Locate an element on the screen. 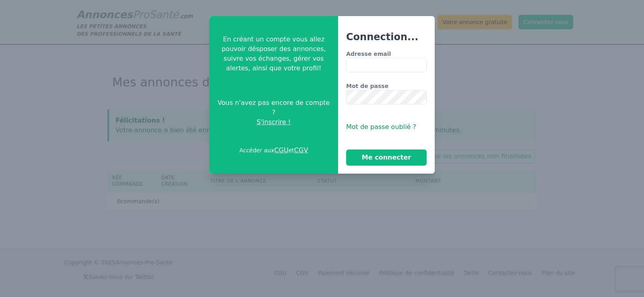  label: Mot de passe is located at coordinates (386, 86).